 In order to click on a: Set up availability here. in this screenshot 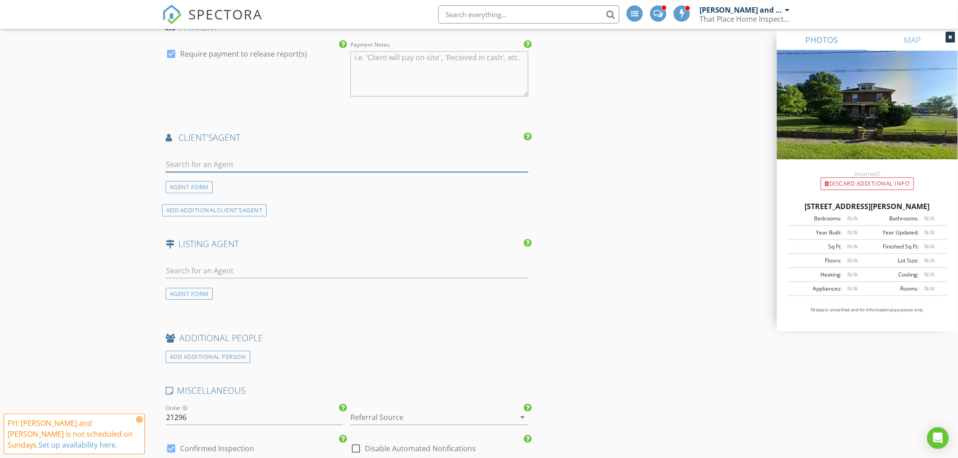, I will do `click(78, 445)`.